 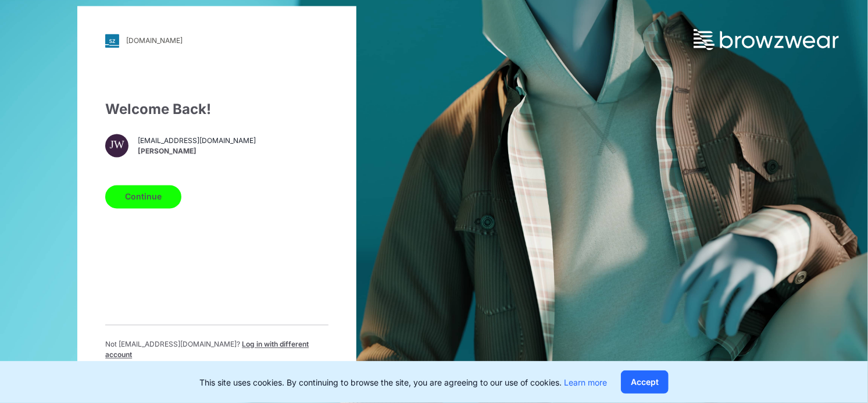 What do you see at coordinates (403, 382) in the screenshot?
I see `p: This site uses cookies. By continuing to browse the site, you are agreeing to our use of cookies.` at bounding box center [403, 382].